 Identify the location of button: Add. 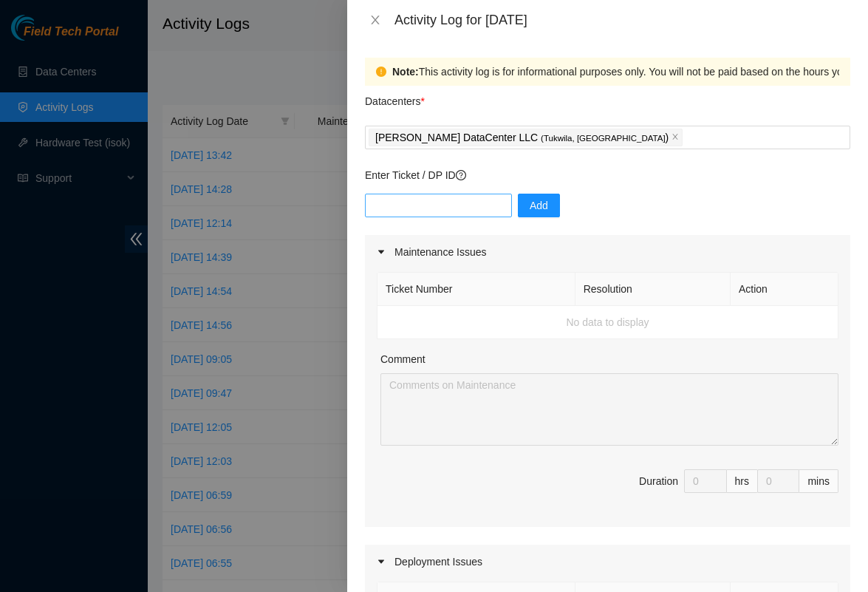
(538, 206).